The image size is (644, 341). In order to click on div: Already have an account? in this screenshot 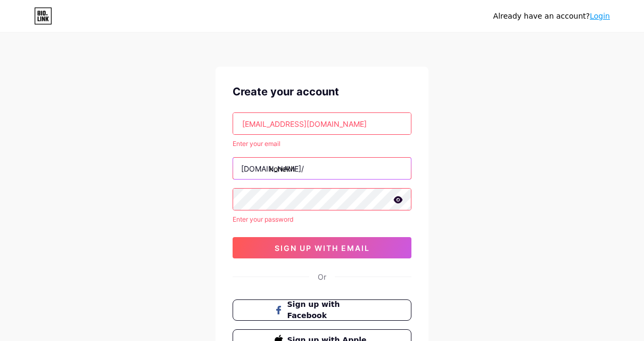, I will do `click(551, 16)`.